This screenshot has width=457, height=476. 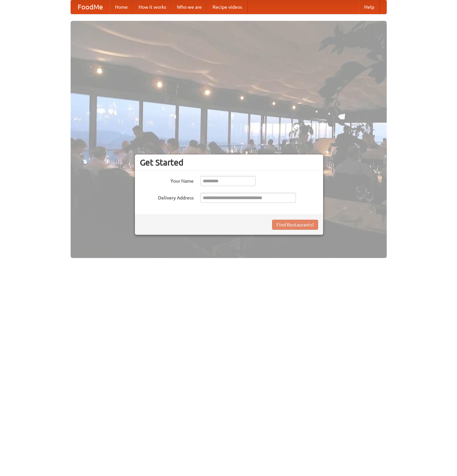 I want to click on a: Home, so click(x=121, y=7).